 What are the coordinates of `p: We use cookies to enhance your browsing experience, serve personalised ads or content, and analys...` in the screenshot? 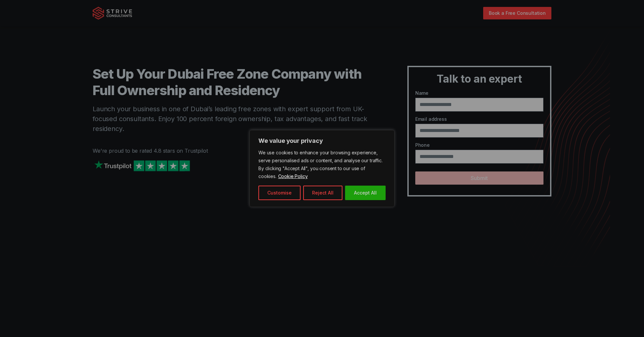 It's located at (322, 165).